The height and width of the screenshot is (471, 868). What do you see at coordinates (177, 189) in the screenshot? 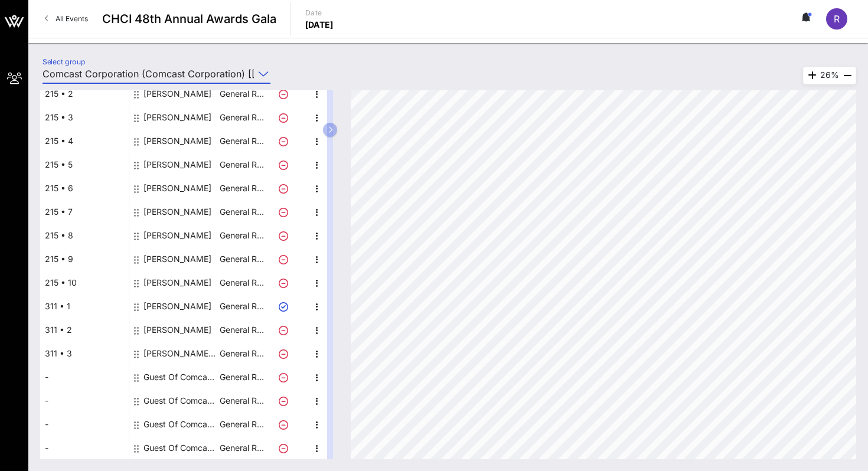
I see `div: Christina Londono` at bounding box center [177, 189].